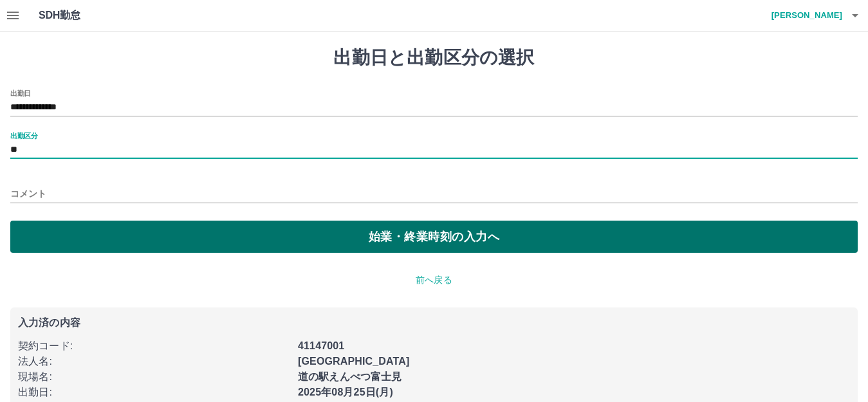  I want to click on p: 前へ戻る, so click(433, 280).